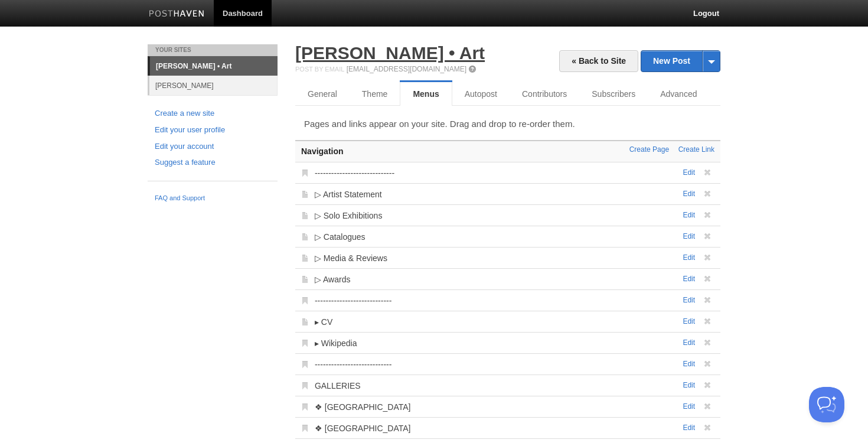  I want to click on a: « Back to Site, so click(598, 61).